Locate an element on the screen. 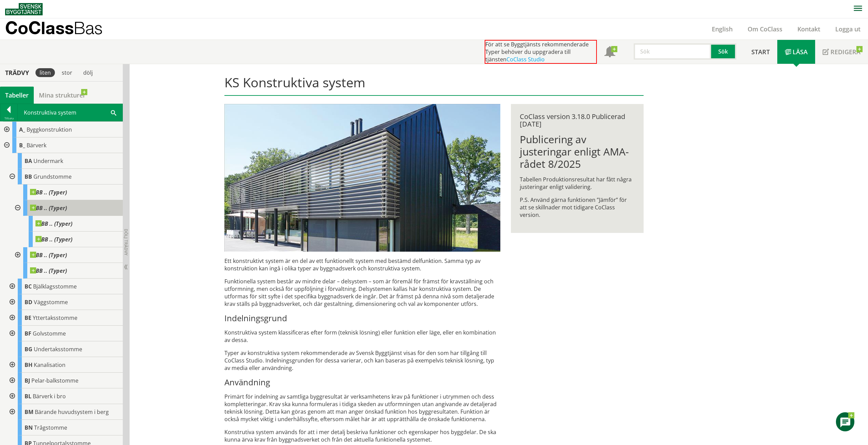  div: dölj is located at coordinates (88, 72).